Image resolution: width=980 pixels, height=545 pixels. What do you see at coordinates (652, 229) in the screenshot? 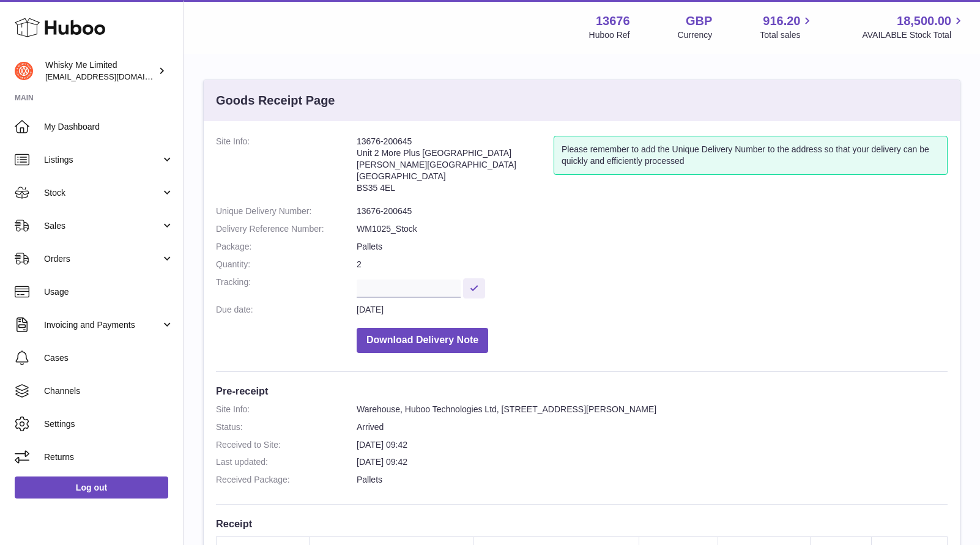
I see `dd: WM1025_Stock` at bounding box center [652, 229].